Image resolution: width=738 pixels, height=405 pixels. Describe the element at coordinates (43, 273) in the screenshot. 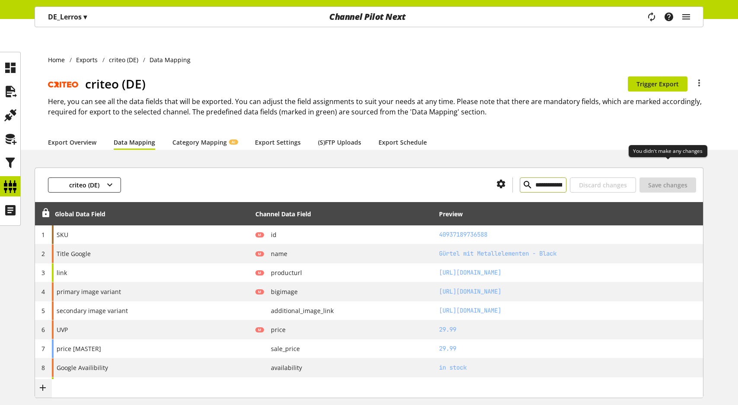

I see `span: 3` at that location.